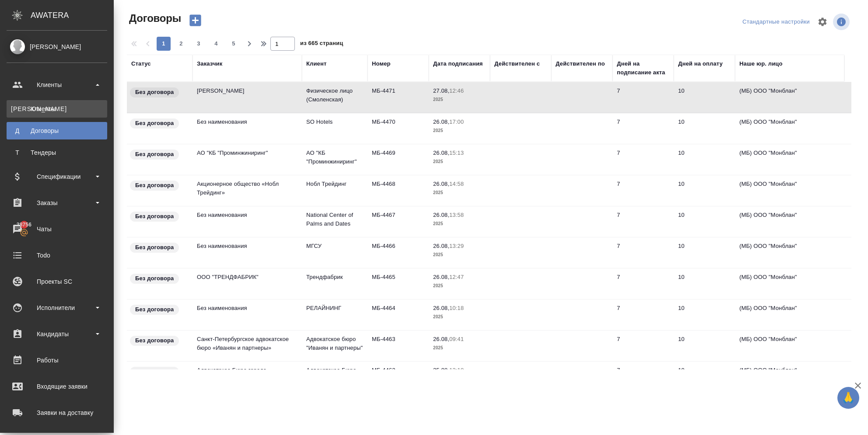 Image resolution: width=868 pixels, height=435 pixels. What do you see at coordinates (457, 370) in the screenshot?
I see `p: 12:18` at bounding box center [457, 370].